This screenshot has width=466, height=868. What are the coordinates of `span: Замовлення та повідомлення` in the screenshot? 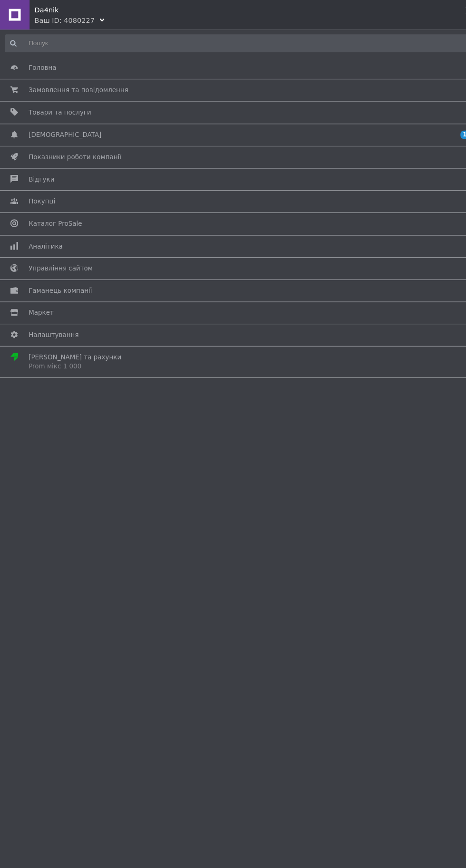 It's located at (75, 87).